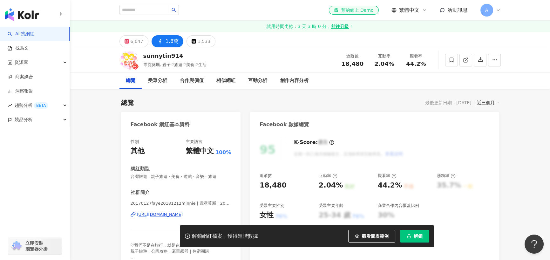 The width and height of the screenshot is (550, 260). What do you see at coordinates (258, 81) in the screenshot?
I see `div: 互動分析` at bounding box center [258, 81].